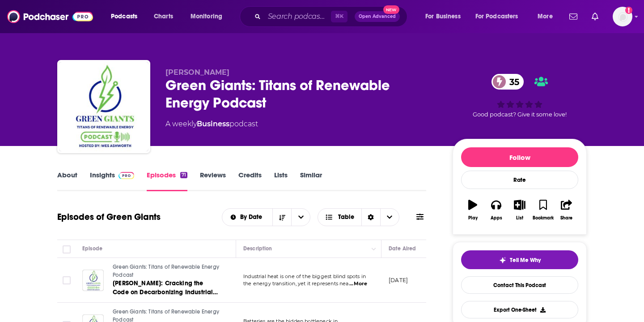 This screenshot has width=644, height=322. What do you see at coordinates (520, 309) in the screenshot?
I see `button: Export One-Sheet` at bounding box center [520, 309].